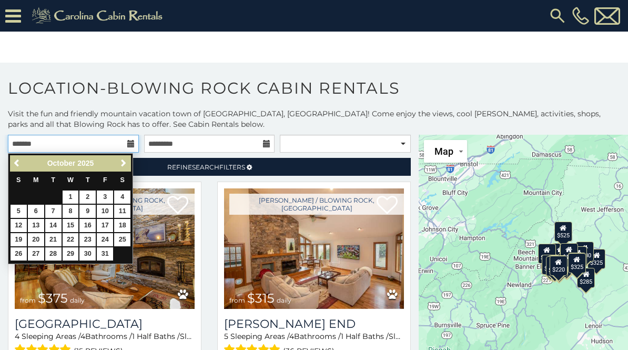 This screenshot has width=628, height=350. What do you see at coordinates (551, 264) in the screenshot?
I see `div: $410` at bounding box center [551, 264].